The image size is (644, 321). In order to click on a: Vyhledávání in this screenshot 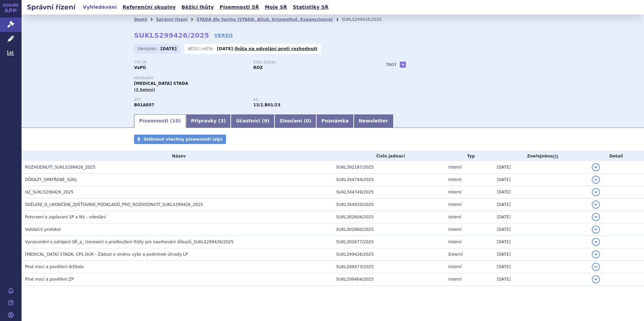, I will do `click(100, 7)`.